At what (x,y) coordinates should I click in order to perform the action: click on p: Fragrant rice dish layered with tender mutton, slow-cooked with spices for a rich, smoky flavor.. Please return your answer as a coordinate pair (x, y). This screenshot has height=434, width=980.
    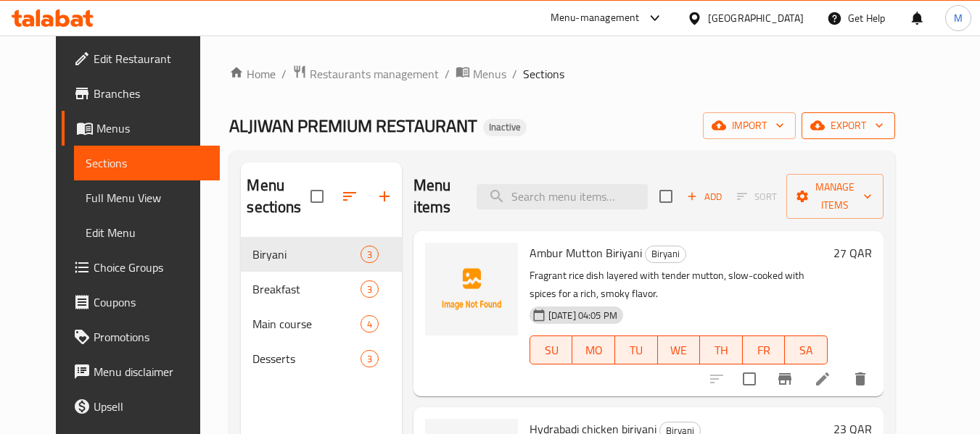
    Looking at the image, I should click on (678, 285).